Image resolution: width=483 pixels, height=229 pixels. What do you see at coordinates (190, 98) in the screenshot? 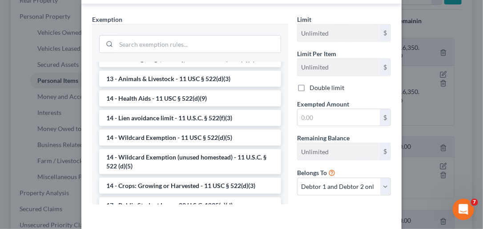
I see `li: 14 - Health Aids - 11 USC § 522(d)(9)` at bounding box center [190, 98].